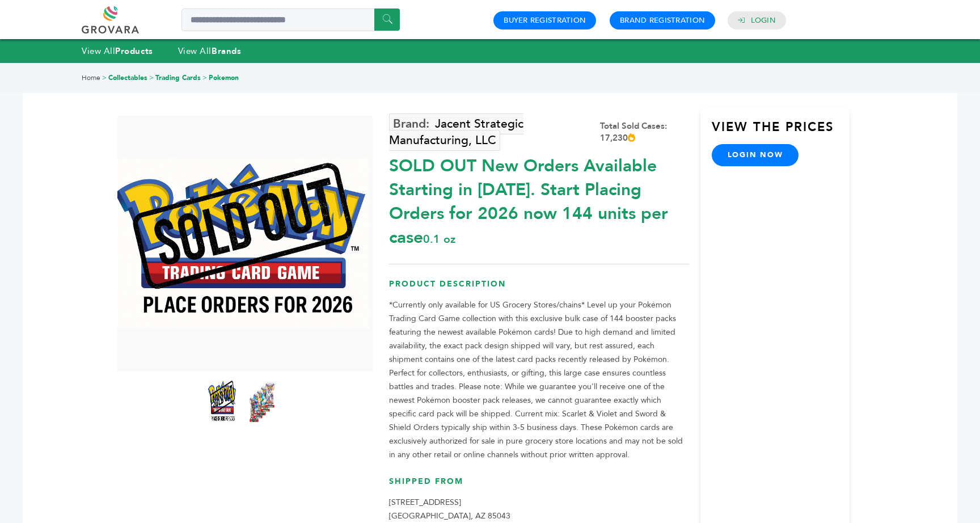 This screenshot has width=980, height=523. Describe the element at coordinates (763, 21) in the screenshot. I see `a: Login` at that location.